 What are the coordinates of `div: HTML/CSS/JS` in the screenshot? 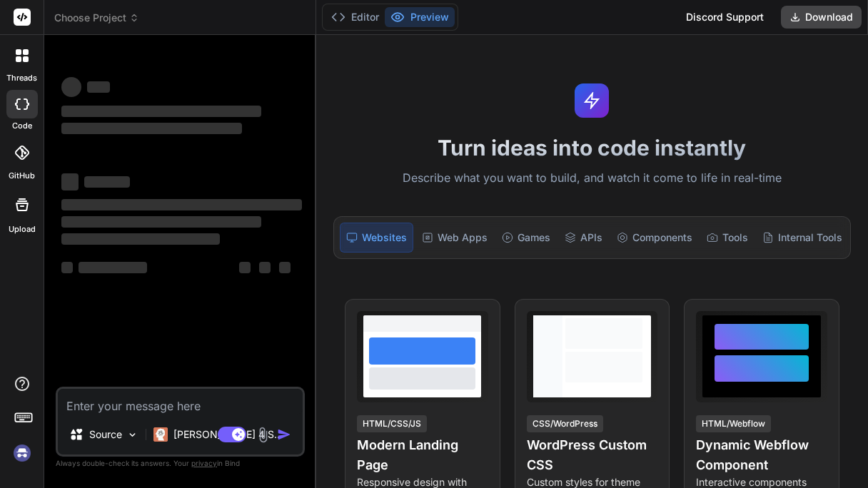 It's located at (392, 424).